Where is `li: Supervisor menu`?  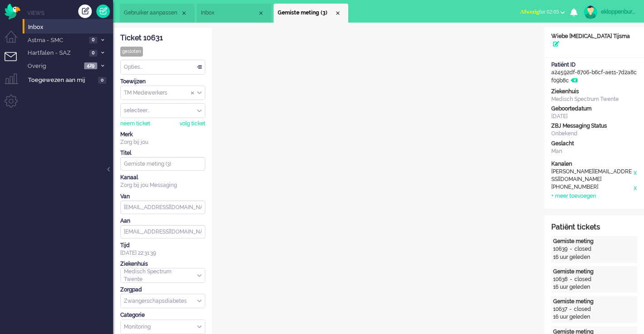 li: Supervisor menu is located at coordinates (14, 83).